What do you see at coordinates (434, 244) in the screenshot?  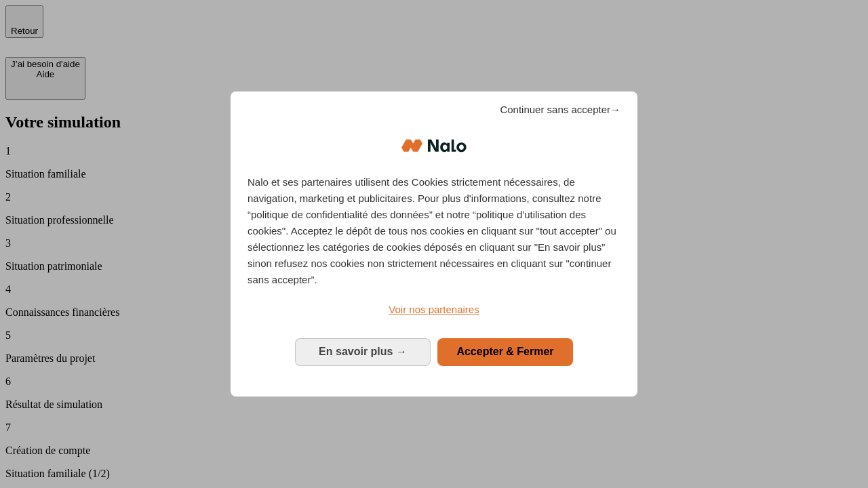 I see `div: Bienvenue chez Nalo Gestion du consentement` at bounding box center [434, 244].